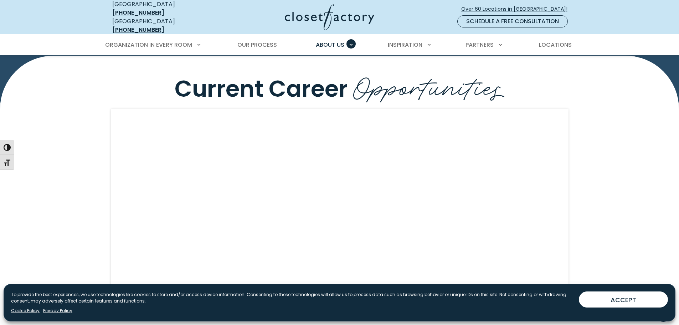  Describe the element at coordinates (555, 45) in the screenshot. I see `span: Locations` at that location.